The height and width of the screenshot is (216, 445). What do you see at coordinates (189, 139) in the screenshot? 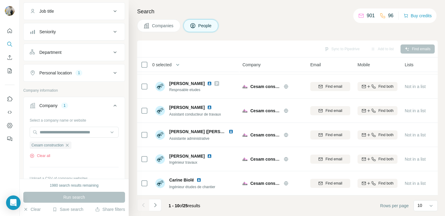
I see `span: Assistante administrative` at bounding box center [189, 139].